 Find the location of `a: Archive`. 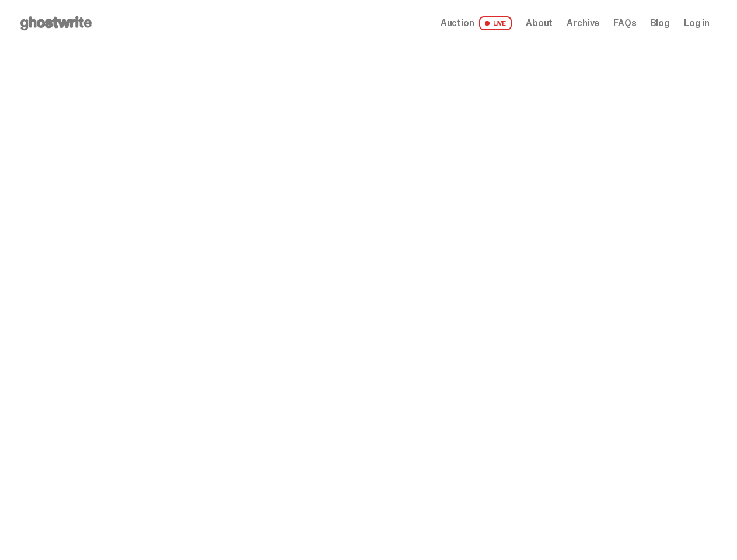

a: Archive is located at coordinates (583, 24).